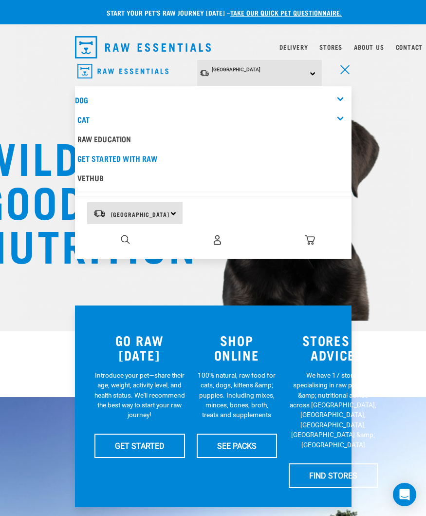 This screenshot has width=426, height=516. What do you see at coordinates (213, 158) in the screenshot?
I see `a: Get started with Raw` at bounding box center [213, 158].